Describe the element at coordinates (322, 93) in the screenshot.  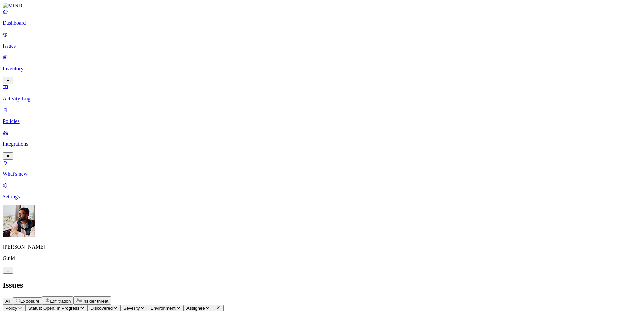
I see `a: Activity Log` at that location.